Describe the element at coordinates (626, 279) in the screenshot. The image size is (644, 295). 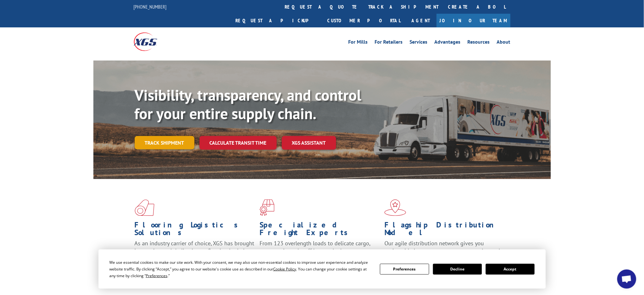
I see `div: Open chat` at that location.